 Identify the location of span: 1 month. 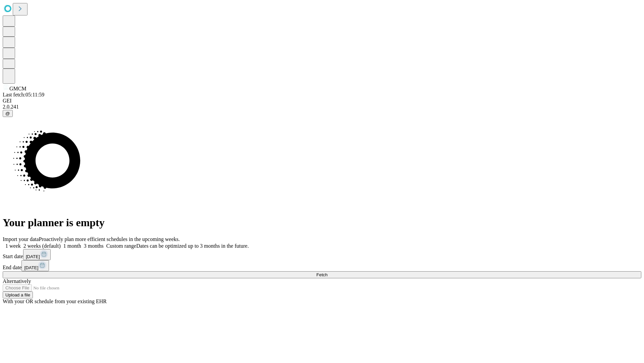
(72, 245).